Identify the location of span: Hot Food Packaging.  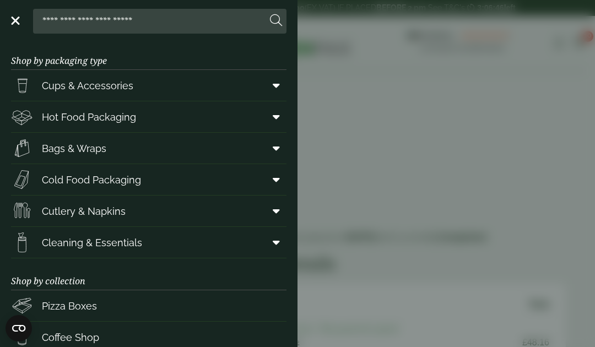
(89, 117).